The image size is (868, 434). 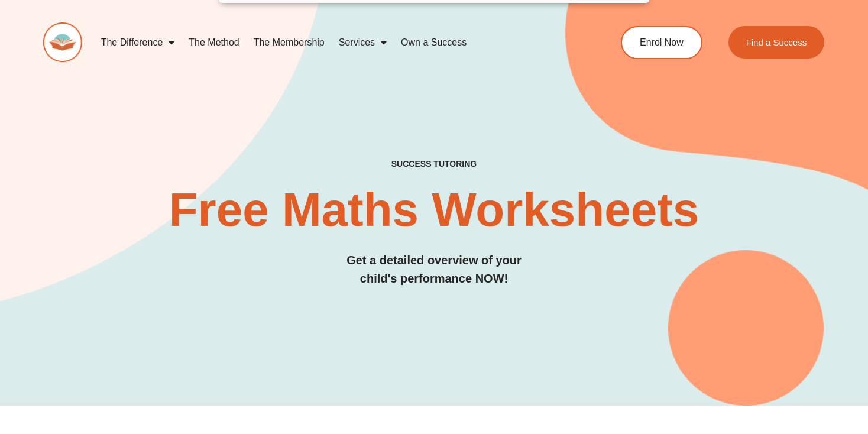 I want to click on a: Own a Success, so click(x=434, y=43).